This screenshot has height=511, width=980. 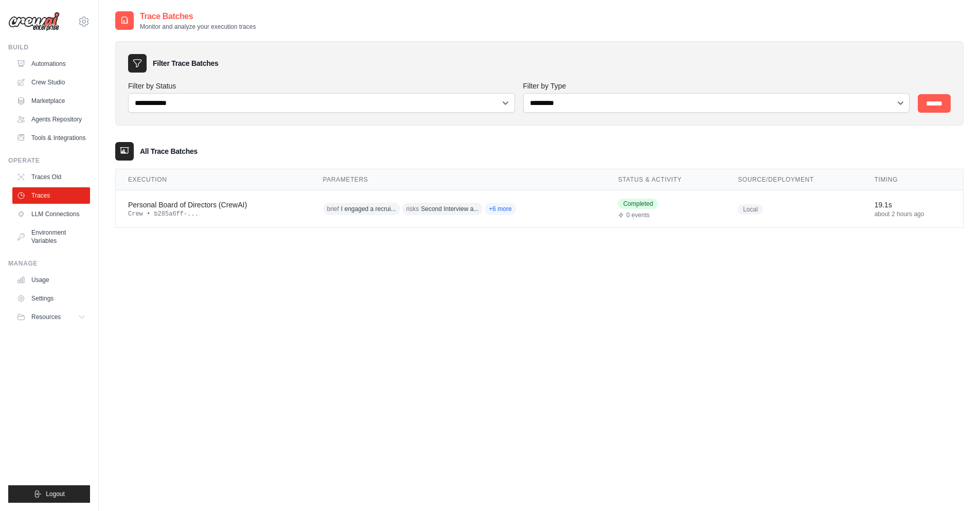 I want to click on span: I engaged a recrui..., so click(x=368, y=209).